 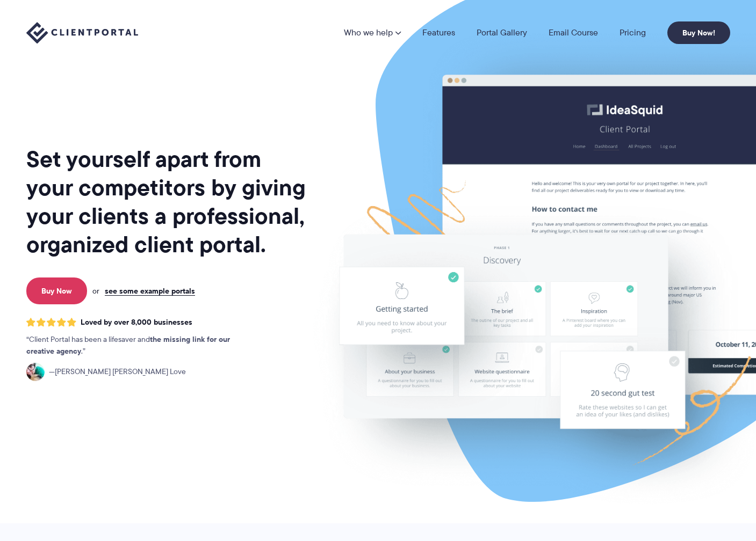 What do you see at coordinates (573, 33) in the screenshot?
I see `a: Email Course` at bounding box center [573, 33].